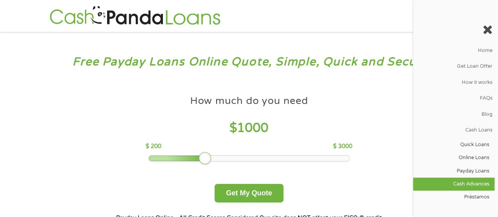 The width and height of the screenshot is (498, 217). Describe the element at coordinates (154, 147) in the screenshot. I see `p: $ 200` at that location.